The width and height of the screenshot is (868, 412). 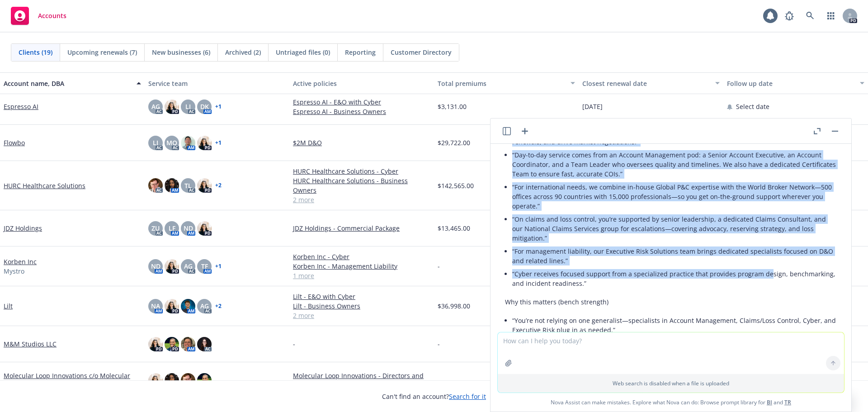 What do you see at coordinates (14, 142) in the screenshot?
I see `a: Flowbo` at bounding box center [14, 142].